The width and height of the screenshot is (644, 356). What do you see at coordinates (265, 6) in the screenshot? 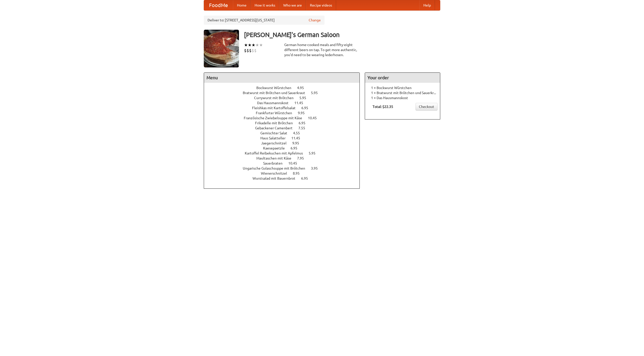
I see `a: How it works` at bounding box center [265, 6].